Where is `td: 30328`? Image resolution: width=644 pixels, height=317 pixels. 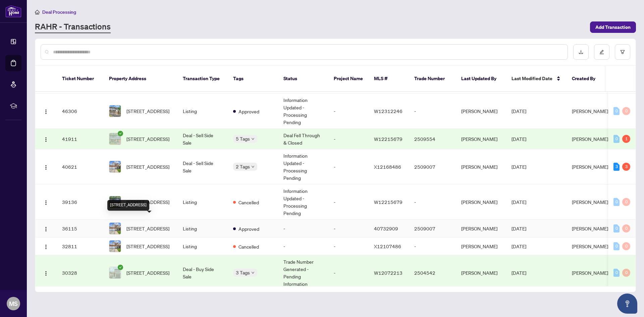
td: 30328 is located at coordinates (80, 273).